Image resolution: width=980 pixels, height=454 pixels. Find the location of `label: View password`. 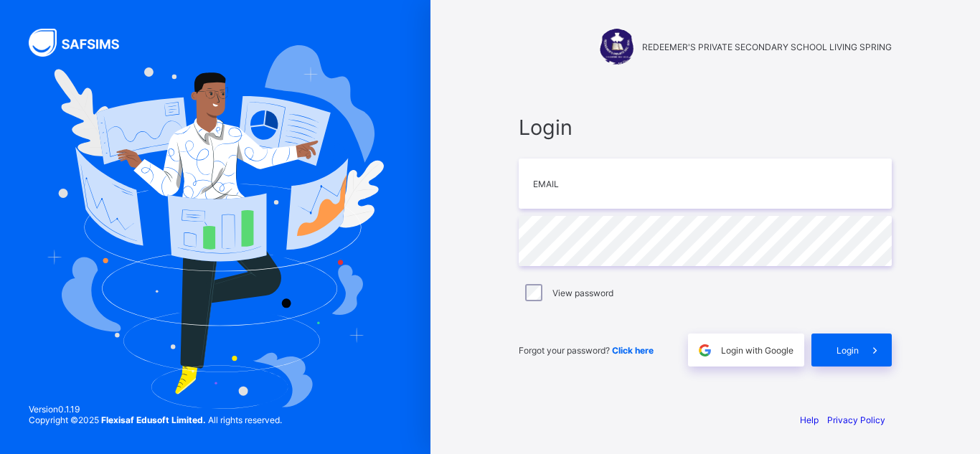

label: View password is located at coordinates (582, 292).